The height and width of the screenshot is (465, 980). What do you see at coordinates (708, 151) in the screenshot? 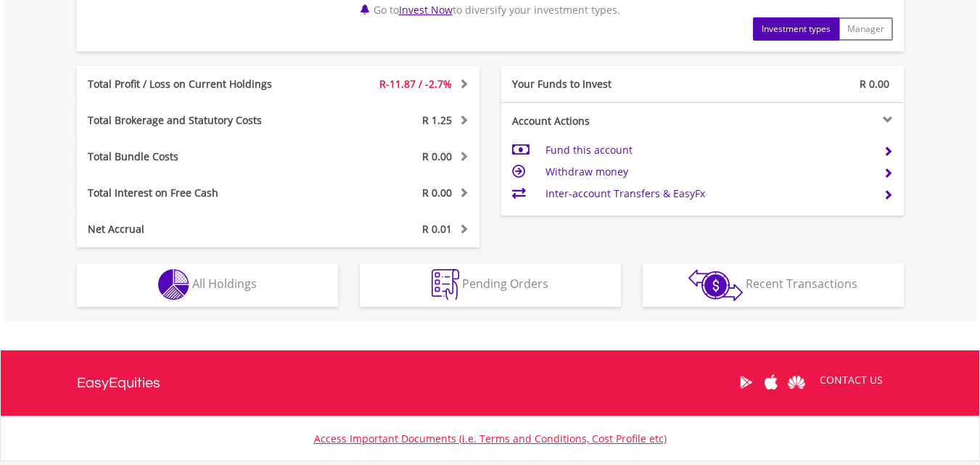
I see `td: Fund this account` at bounding box center [708, 151].